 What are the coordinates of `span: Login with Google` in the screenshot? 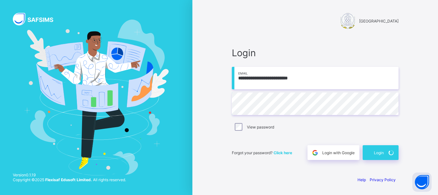 It's located at (338, 152).